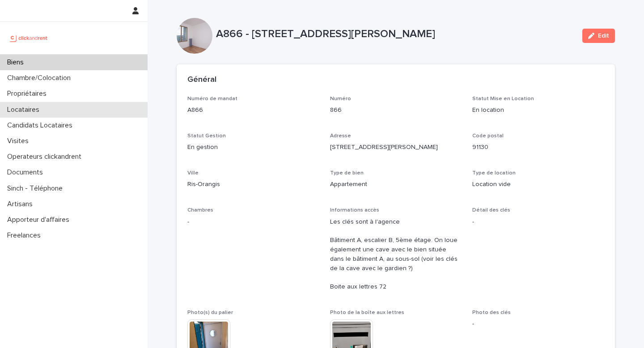  Describe the element at coordinates (253, 184) in the screenshot. I see `p: Ris-Orangis` at that location.